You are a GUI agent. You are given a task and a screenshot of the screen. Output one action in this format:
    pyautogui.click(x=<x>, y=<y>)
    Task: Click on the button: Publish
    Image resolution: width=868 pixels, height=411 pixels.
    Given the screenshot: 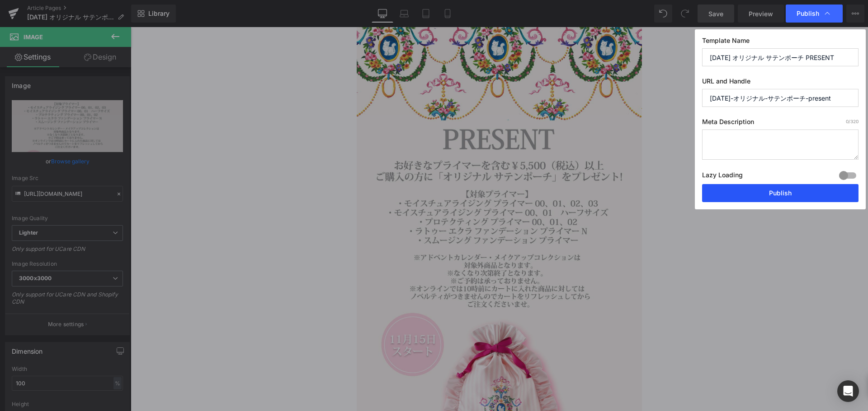 What is the action you would take?
    pyautogui.click(x=780, y=193)
    